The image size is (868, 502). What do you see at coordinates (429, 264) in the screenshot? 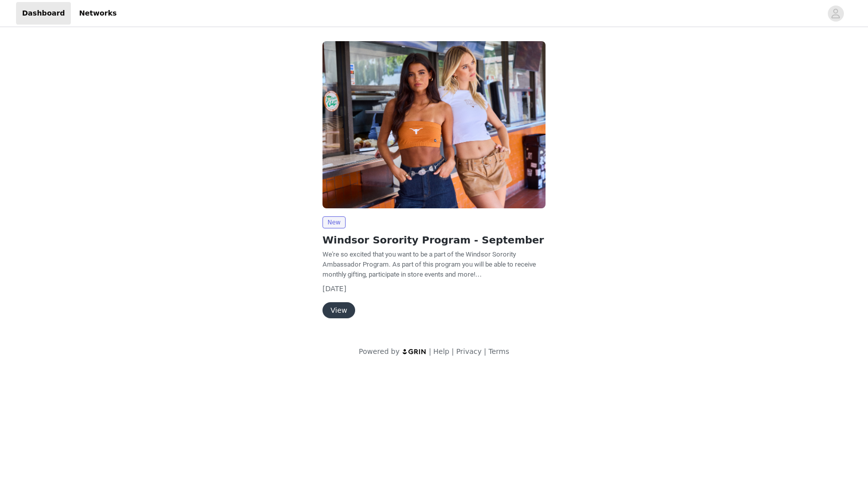
I see `span: We're so excited that you want to be a part of the Windsor Sorority Ambassador Program. As part o...` at bounding box center [429, 264].